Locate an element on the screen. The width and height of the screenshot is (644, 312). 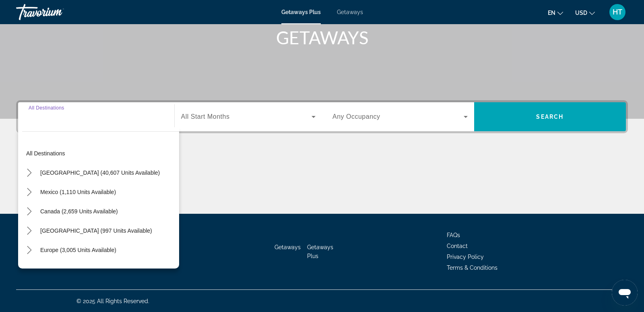
a: FAQs is located at coordinates (453, 235).